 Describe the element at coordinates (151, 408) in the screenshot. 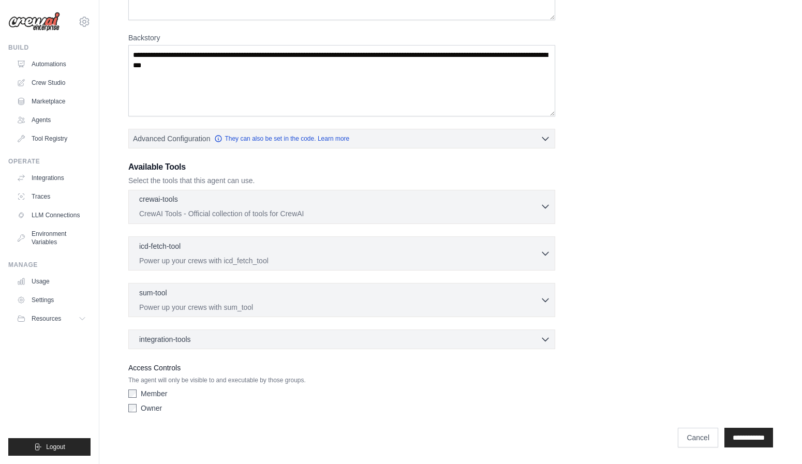

I see `label: Owner` at that location.